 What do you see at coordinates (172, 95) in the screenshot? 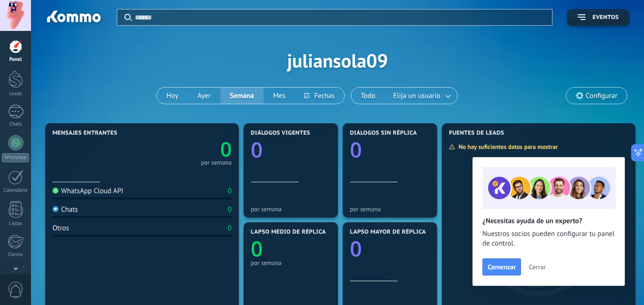
I see `button: Hoy` at bounding box center [172, 95].